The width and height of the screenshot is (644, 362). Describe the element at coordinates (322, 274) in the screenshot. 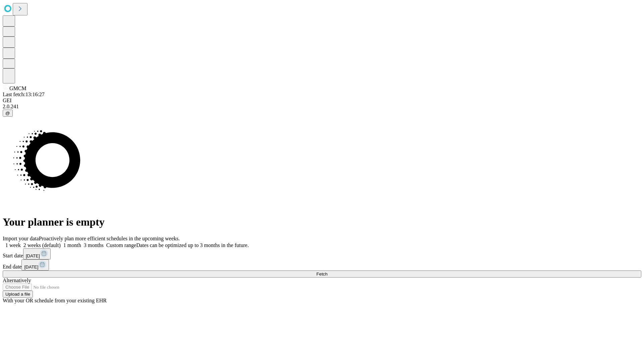

I see `button: Fetch` at that location.